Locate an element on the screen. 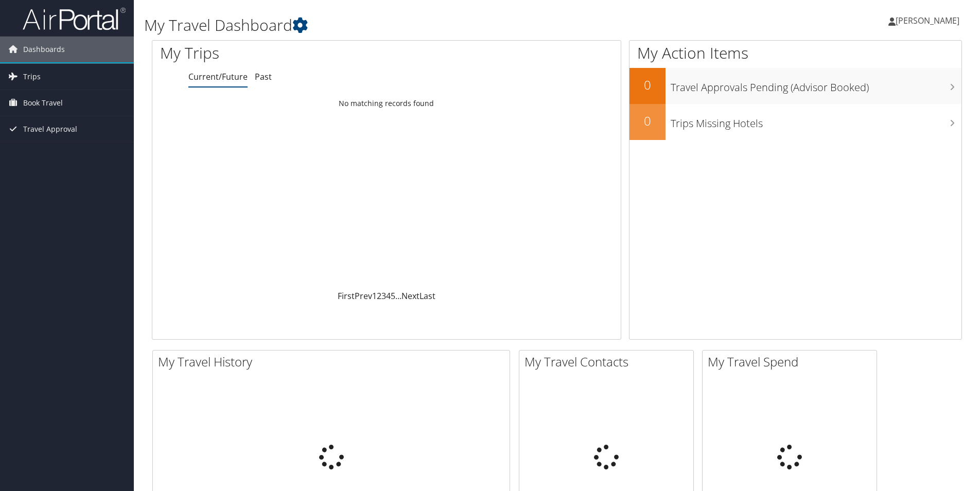 The height and width of the screenshot is (491, 980). span: Trips is located at coordinates (32, 77).